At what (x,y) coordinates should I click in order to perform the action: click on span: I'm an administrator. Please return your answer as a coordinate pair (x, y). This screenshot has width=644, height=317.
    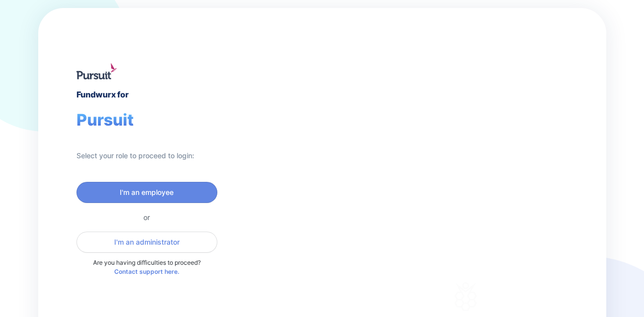
    Looking at the image, I should click on (147, 242).